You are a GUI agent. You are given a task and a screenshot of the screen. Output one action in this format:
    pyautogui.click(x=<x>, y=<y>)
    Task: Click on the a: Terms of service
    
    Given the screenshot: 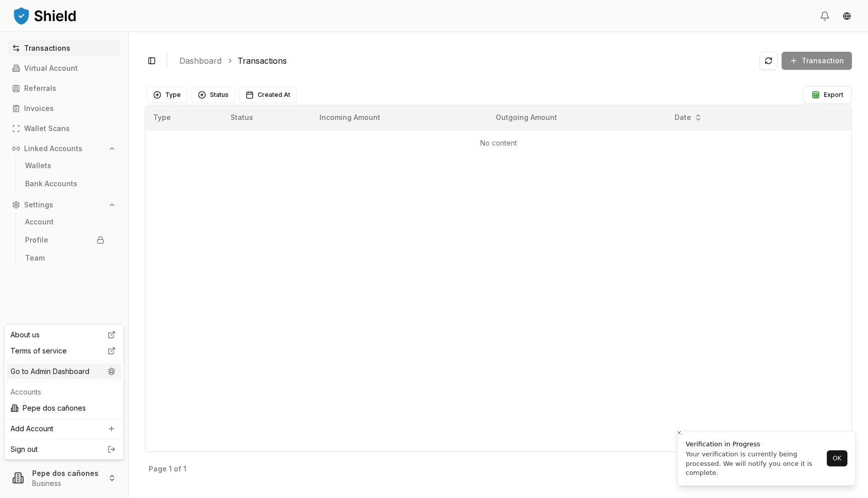 What is the action you would take?
    pyautogui.click(x=64, y=351)
    